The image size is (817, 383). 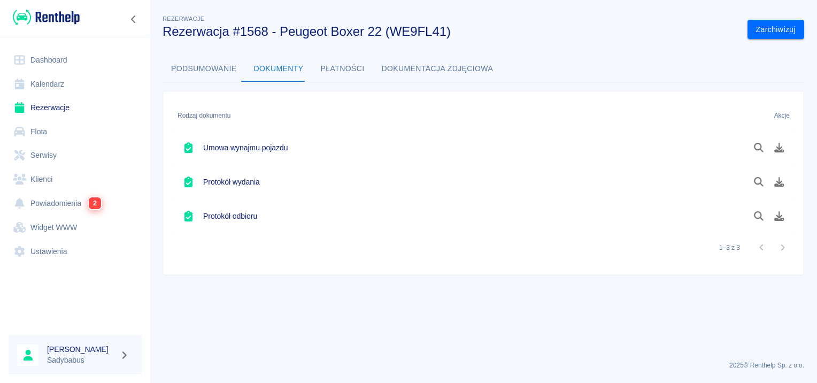 What do you see at coordinates (245, 148) in the screenshot?
I see `h6: Umowa wynajmu pojazdu` at bounding box center [245, 148].